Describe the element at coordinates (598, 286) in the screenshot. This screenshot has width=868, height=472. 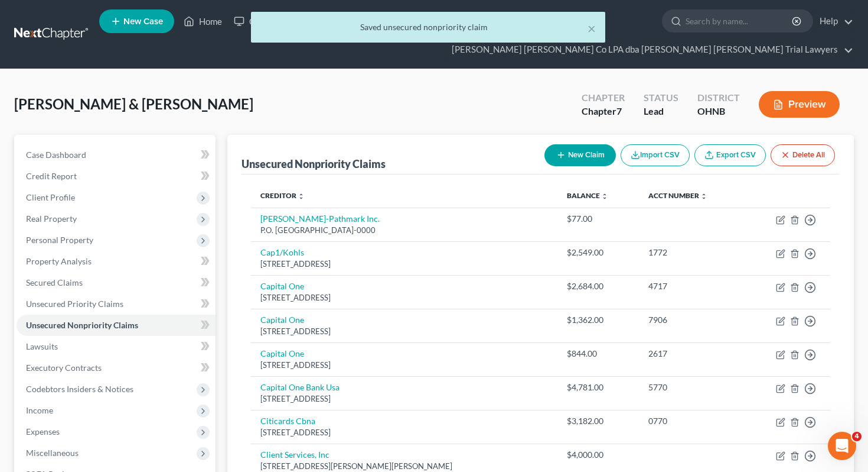
I see `div: $2,684.00` at that location.